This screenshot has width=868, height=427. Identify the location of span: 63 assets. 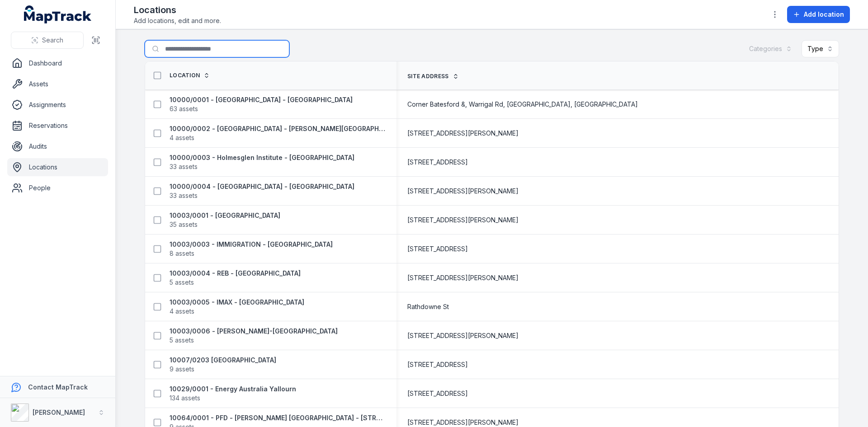
(184, 109).